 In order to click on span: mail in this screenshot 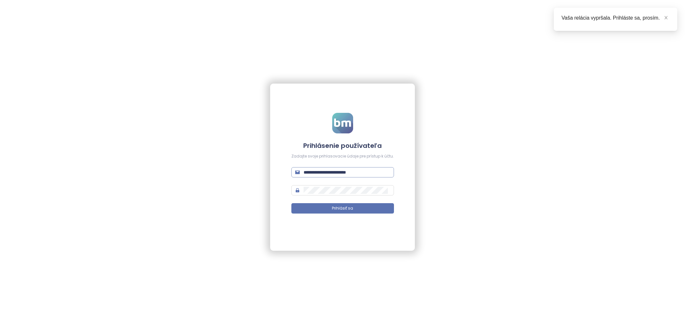, I will do `click(297, 172)`.